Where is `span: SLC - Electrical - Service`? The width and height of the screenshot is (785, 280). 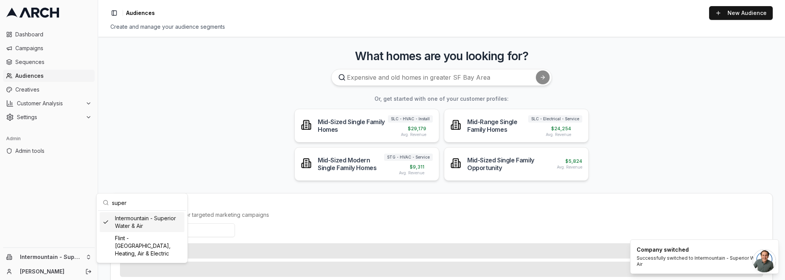 span: SLC - Electrical - Service is located at coordinates (555, 119).